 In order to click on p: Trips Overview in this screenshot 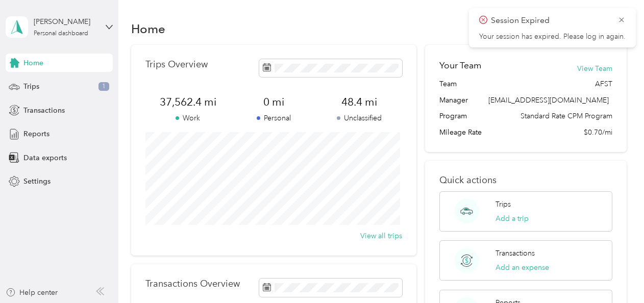, I will do `click(177, 64)`.